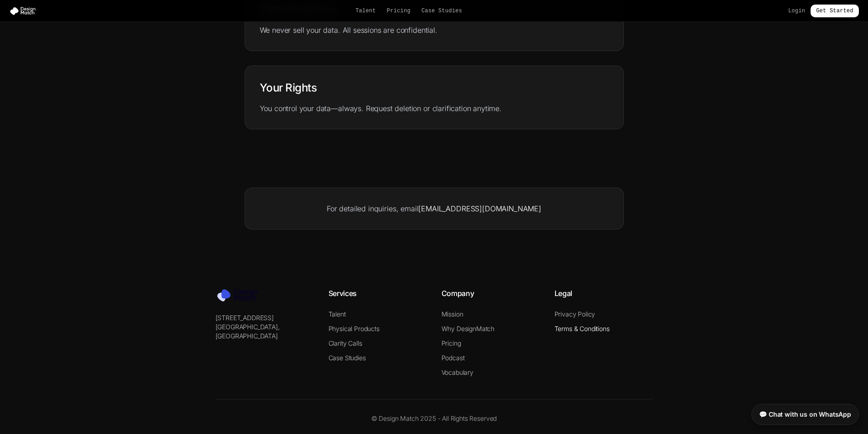  I want to click on a: Terms & Conditions, so click(582, 328).